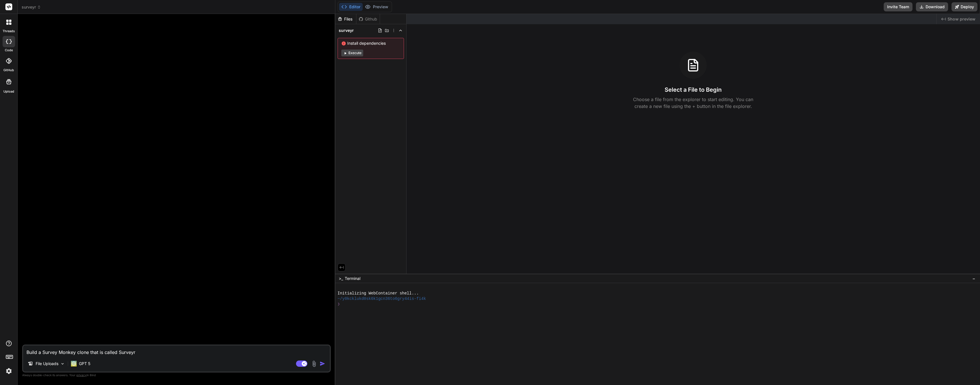 Image resolution: width=980 pixels, height=385 pixels. Describe the element at coordinates (371, 43) in the screenshot. I see `span: Install dependencies` at that location.